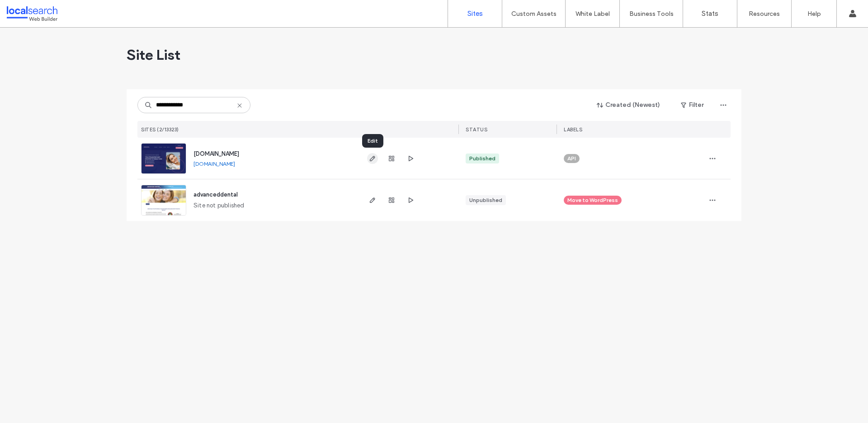 The width and height of the screenshot is (868, 423). What do you see at coordinates (651, 13) in the screenshot?
I see `label: Business Tools` at bounding box center [651, 13].